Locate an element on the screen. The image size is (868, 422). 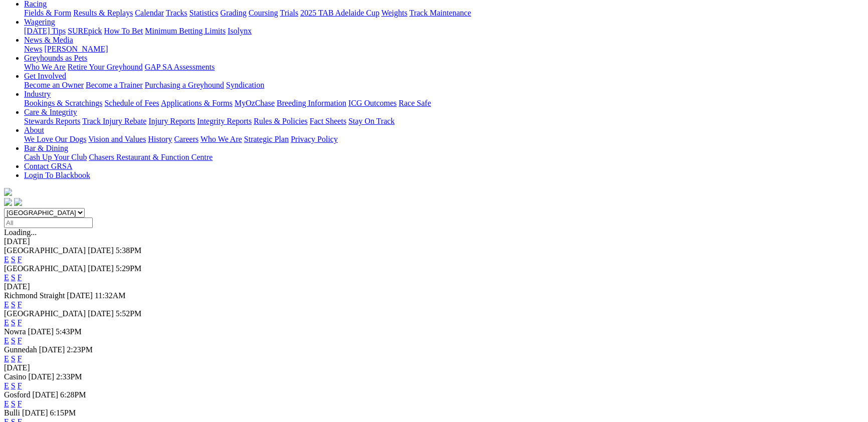
span: 2:33PM is located at coordinates (69, 376).